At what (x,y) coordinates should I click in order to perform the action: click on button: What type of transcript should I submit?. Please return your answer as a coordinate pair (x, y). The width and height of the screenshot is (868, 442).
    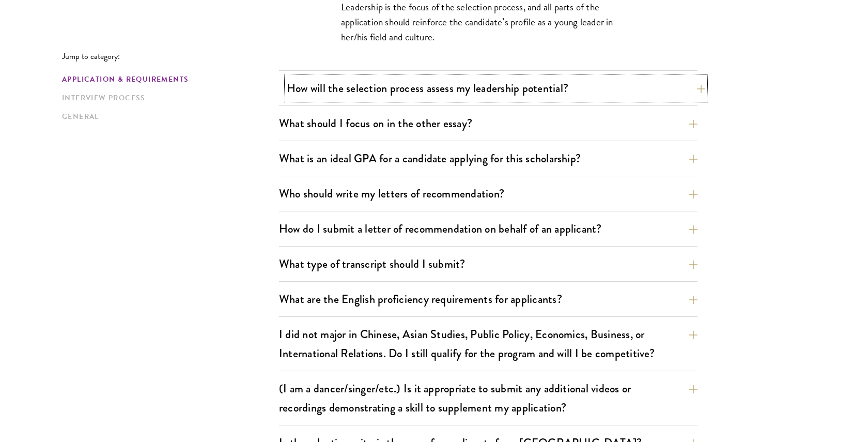
    Looking at the image, I should click on (489, 264).